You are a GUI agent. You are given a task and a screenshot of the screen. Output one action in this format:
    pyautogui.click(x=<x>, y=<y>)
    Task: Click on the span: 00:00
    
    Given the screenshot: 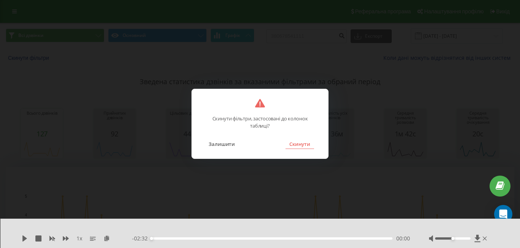 What is the action you would take?
    pyautogui.click(x=403, y=238)
    